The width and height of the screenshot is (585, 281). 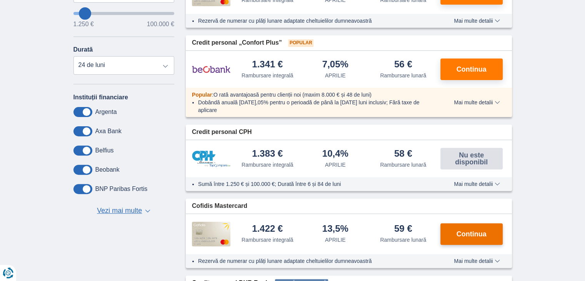 I want to click on font: 100.000 €, so click(x=160, y=24).